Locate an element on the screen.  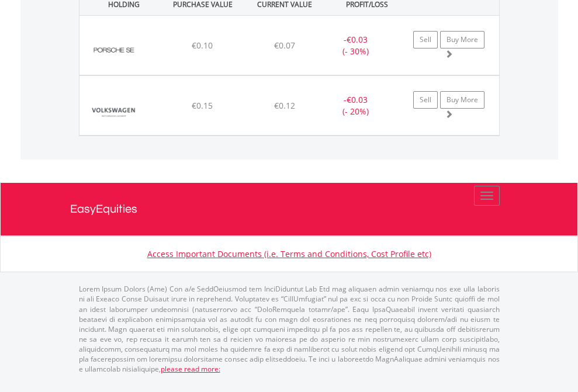
span: €0.12 is located at coordinates (285, 105).